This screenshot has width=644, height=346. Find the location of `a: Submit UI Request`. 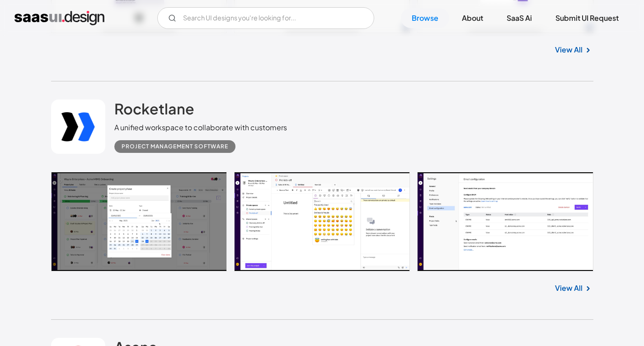

a: Submit UI Request is located at coordinates (587, 18).